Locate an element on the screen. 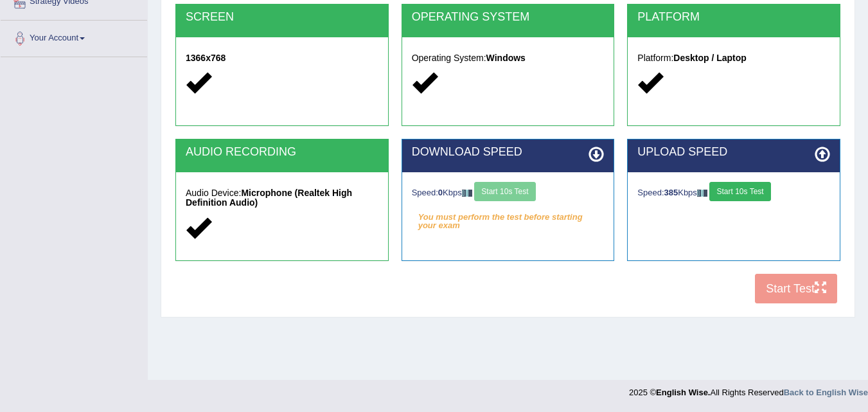 The width and height of the screenshot is (868, 412). strong: Desktop / Laptop is located at coordinates (710, 58).